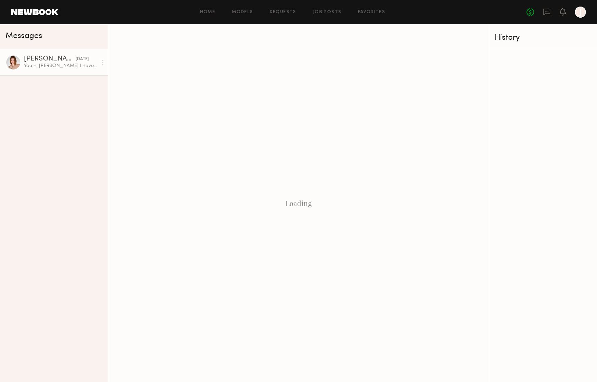 The height and width of the screenshot is (382, 597). Describe the element at coordinates (242, 12) in the screenshot. I see `a: Models` at that location.